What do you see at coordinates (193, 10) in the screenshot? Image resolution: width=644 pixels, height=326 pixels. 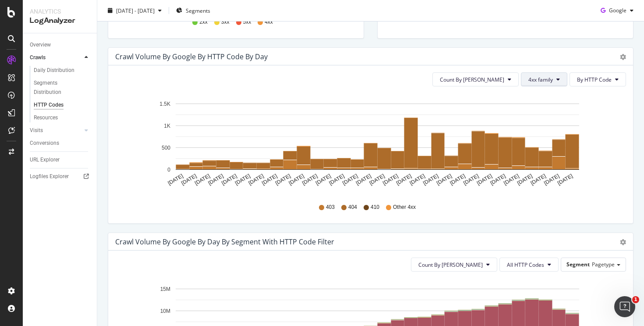 I see `button: Segments` at bounding box center [193, 10].